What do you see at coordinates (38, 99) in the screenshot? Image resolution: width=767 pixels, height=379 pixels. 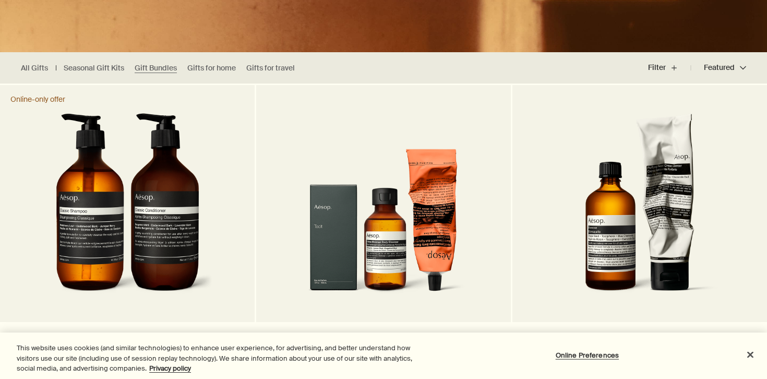 I see `div: Online-only offer` at bounding box center [38, 99].